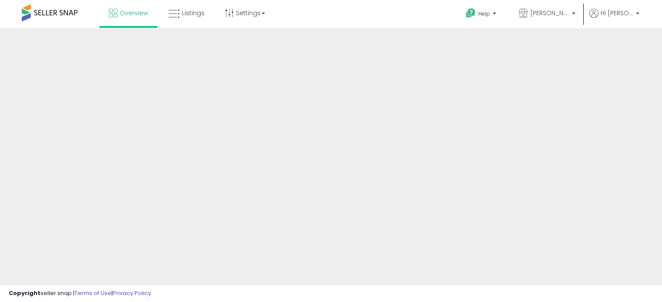 Image resolution: width=662 pixels, height=302 pixels. I want to click on div: seller snap | |, so click(80, 294).